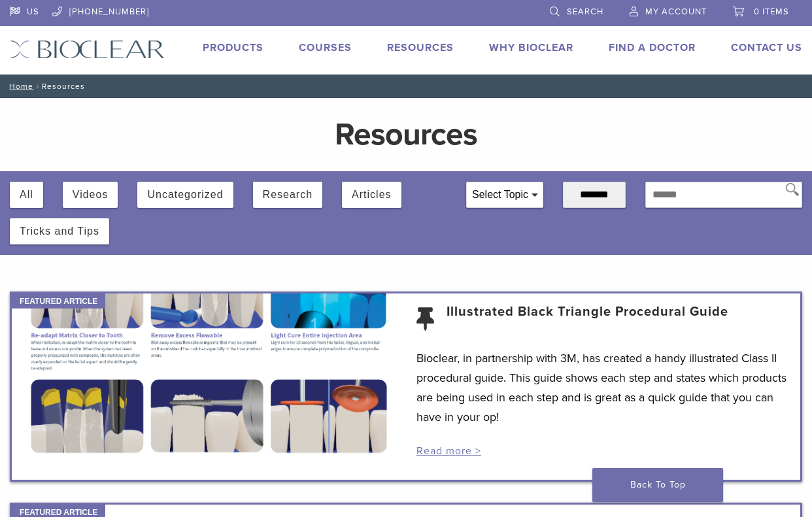 This screenshot has height=517, width=812. I want to click on a: Read more >, so click(448, 451).